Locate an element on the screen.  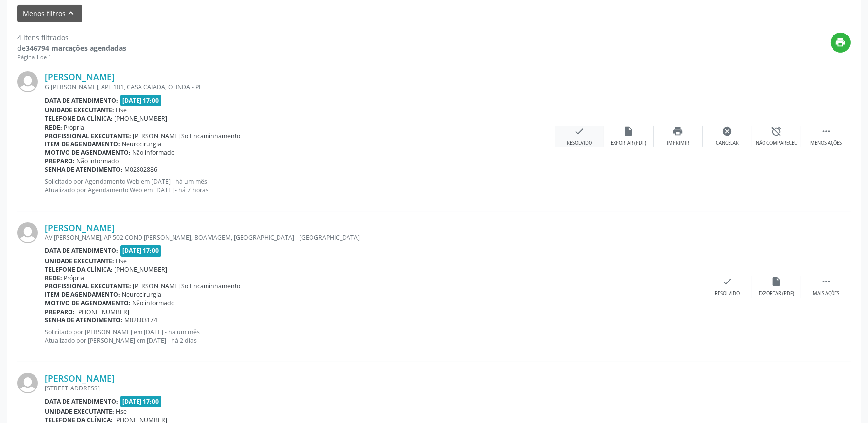
span: M02802886 is located at coordinates (141, 169).